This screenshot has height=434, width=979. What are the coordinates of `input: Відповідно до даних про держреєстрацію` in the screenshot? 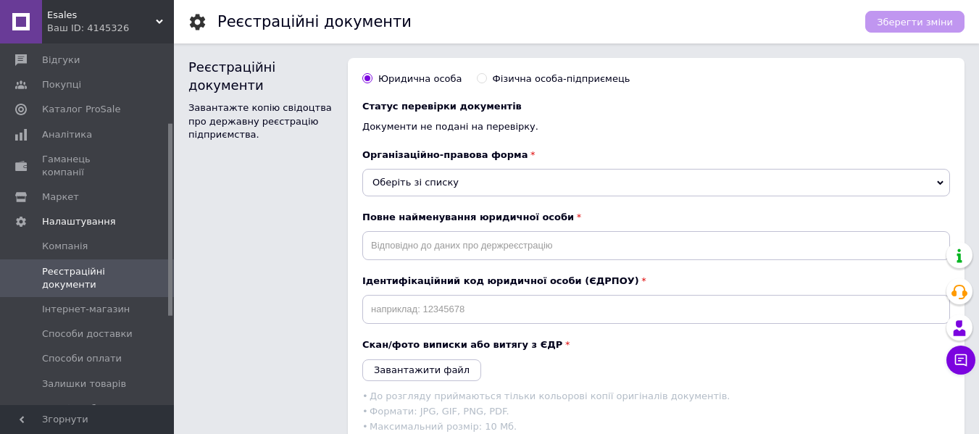 It's located at (656, 246).